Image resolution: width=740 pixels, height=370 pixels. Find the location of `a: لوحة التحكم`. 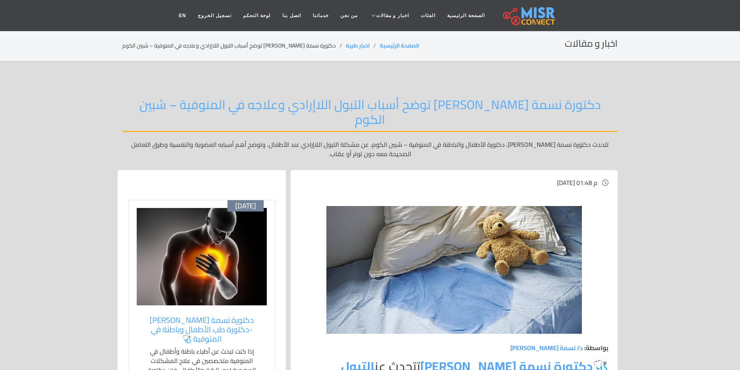

a: لوحة التحكم is located at coordinates (257, 16).